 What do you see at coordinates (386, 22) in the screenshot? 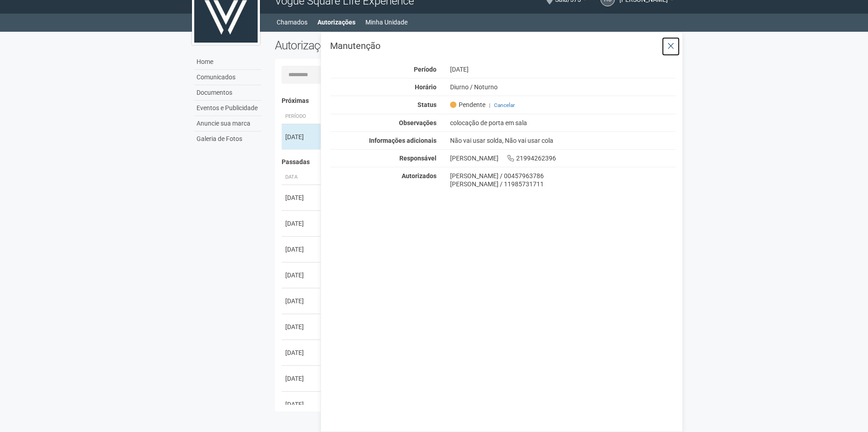
I see `a: Minha Unidade` at bounding box center [386, 22].